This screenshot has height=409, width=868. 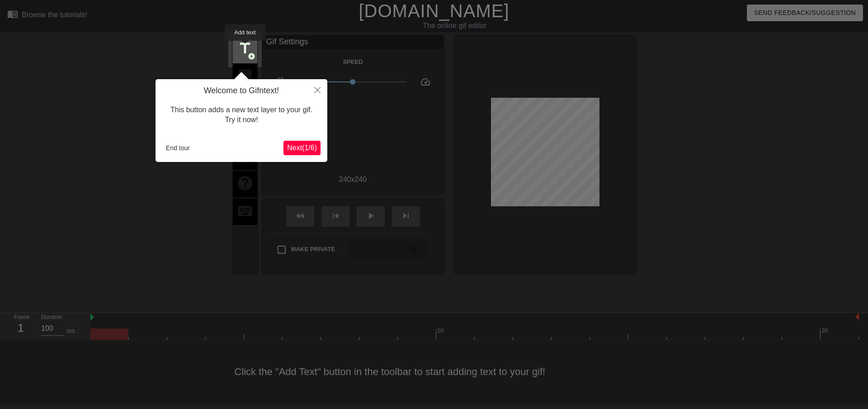 What do you see at coordinates (251, 56) in the screenshot?
I see `span: add_circle` at bounding box center [251, 56].